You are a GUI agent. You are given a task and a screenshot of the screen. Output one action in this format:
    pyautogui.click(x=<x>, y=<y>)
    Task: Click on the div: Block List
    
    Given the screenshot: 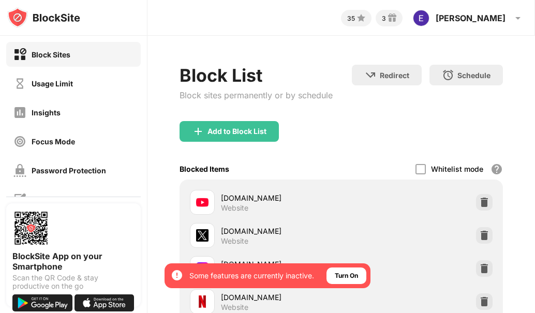 What is the action you would take?
    pyautogui.click(x=256, y=75)
    